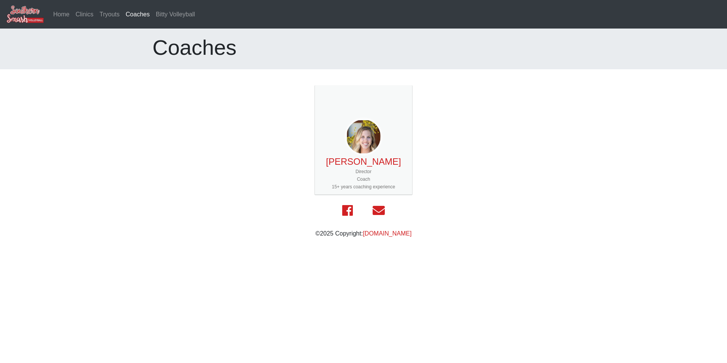 The width and height of the screenshot is (727, 363). Describe the element at coordinates (61, 14) in the screenshot. I see `a: Home` at that location.